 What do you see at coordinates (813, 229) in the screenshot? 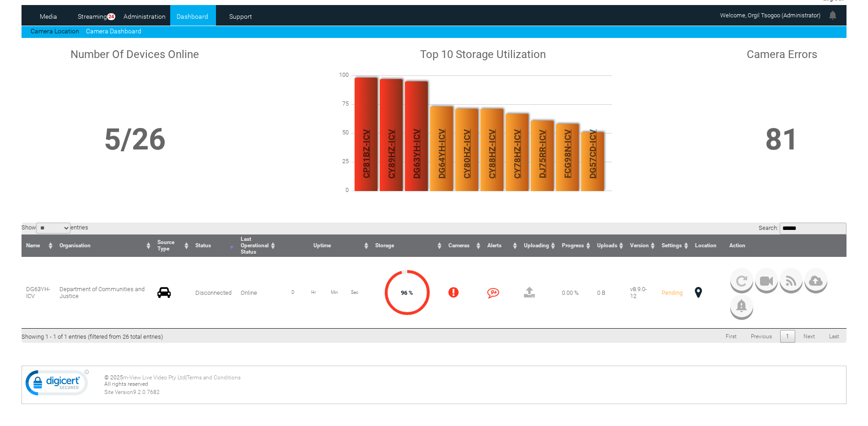
I see `input: Search:` at bounding box center [813, 229].